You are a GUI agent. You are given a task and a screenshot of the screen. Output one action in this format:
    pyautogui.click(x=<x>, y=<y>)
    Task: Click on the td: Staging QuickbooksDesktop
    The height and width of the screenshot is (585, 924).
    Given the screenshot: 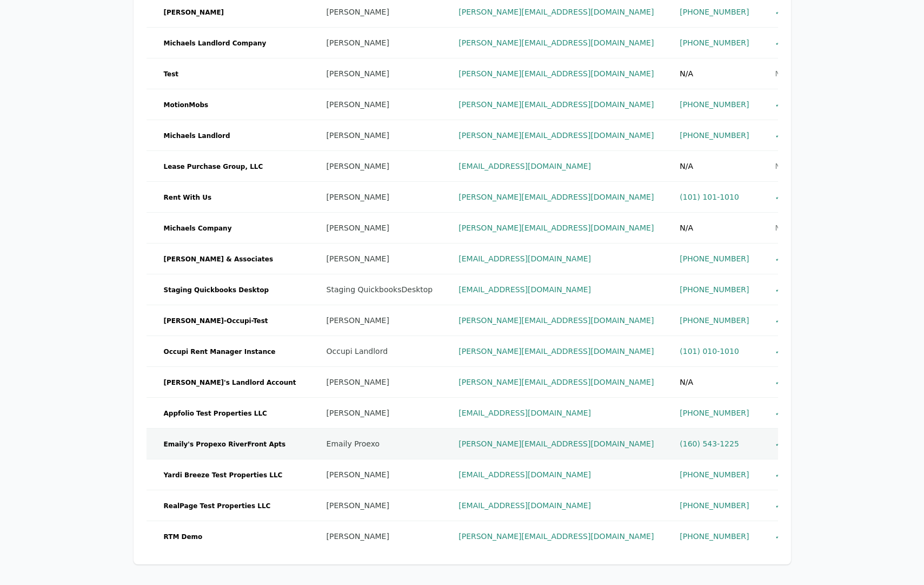 What is the action you would take?
    pyautogui.click(x=380, y=290)
    